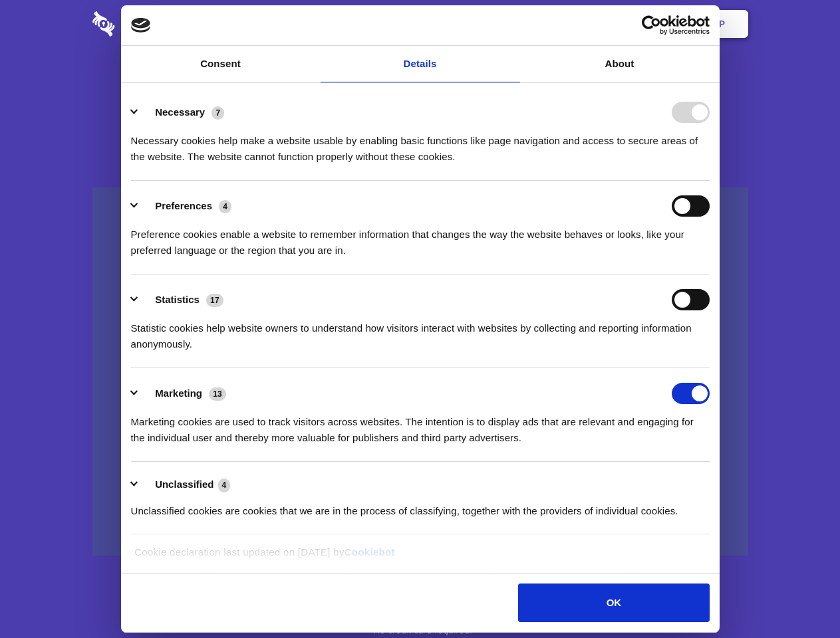  What do you see at coordinates (421, 144) in the screenshot?
I see `div: Necessary cookies help make a website usable by enabling basic functions like page navigation and...` at bounding box center [421, 144].